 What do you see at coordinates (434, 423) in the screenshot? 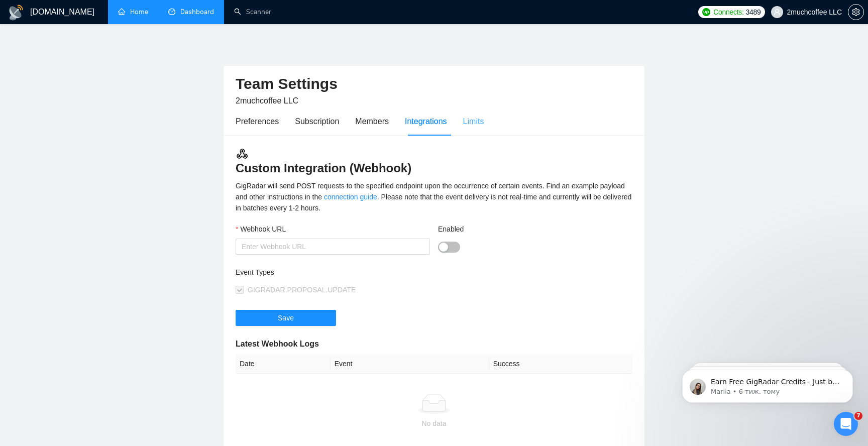
I see `div: No data` at bounding box center [434, 423].